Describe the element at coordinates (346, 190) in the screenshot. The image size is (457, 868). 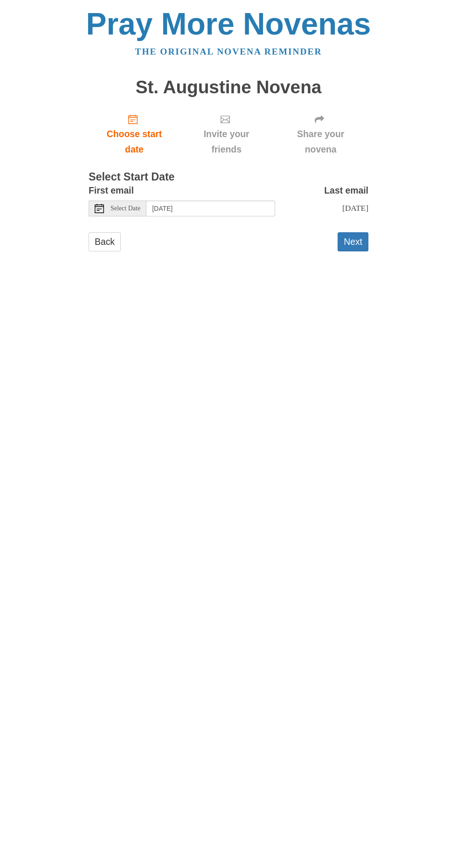
I see `label: Last email` at that location.